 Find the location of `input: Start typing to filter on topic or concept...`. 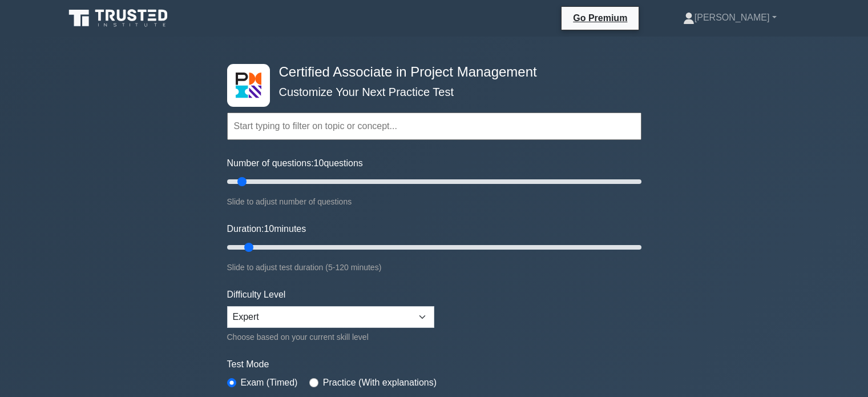

input: Start typing to filter on topic or concept... is located at coordinates (434, 126).